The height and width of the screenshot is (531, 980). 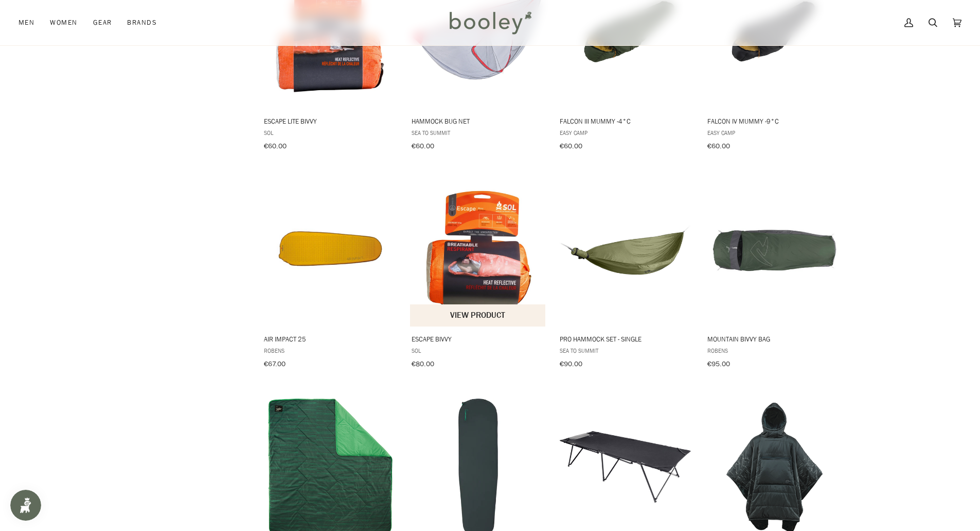 I want to click on img: Mountain Bivvy Bag, so click(x=774, y=250).